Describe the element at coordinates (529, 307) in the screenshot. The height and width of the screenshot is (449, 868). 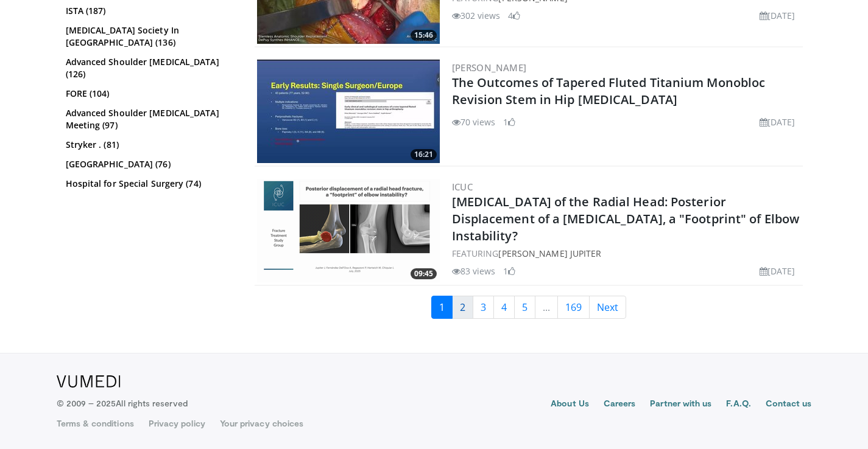
I see `nav: Search results pages` at that location.